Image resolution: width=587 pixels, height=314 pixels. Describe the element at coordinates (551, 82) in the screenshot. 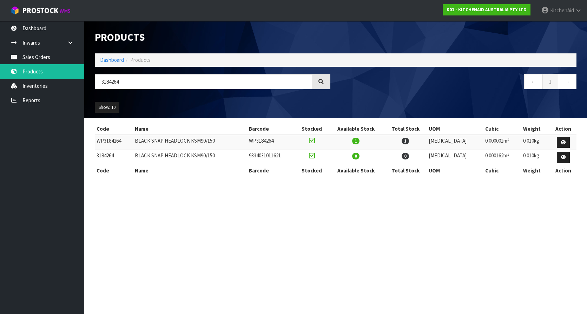

I see `a: 1` at that location.